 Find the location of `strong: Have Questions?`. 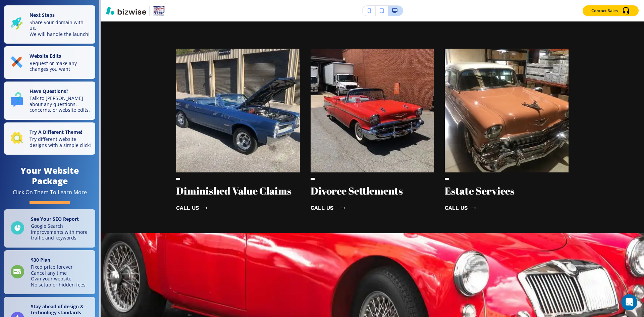

strong: Have Questions? is located at coordinates (49, 91).